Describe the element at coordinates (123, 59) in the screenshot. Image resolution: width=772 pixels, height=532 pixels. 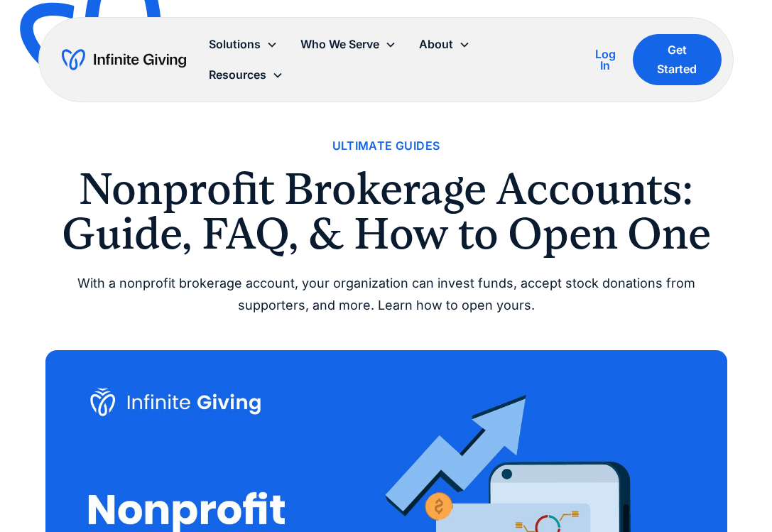
I see `a: home` at that location.